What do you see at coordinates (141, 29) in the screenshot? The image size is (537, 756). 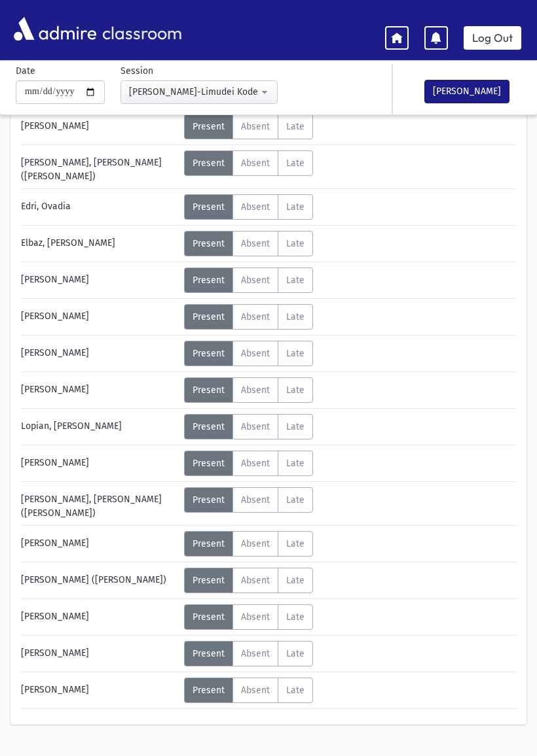 I see `span: classroom` at bounding box center [141, 29].